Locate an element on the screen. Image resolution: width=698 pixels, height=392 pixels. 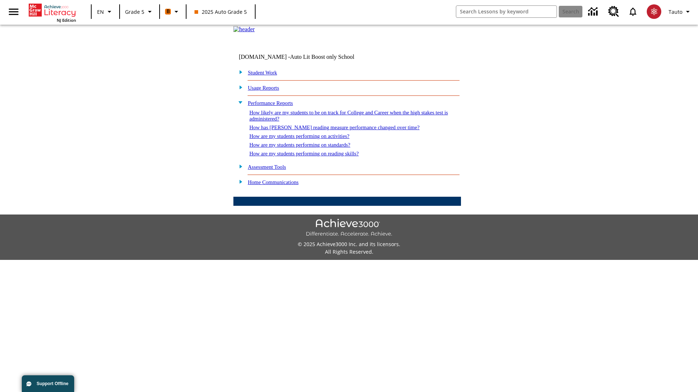
button: Profile/Settings is located at coordinates (680, 12).